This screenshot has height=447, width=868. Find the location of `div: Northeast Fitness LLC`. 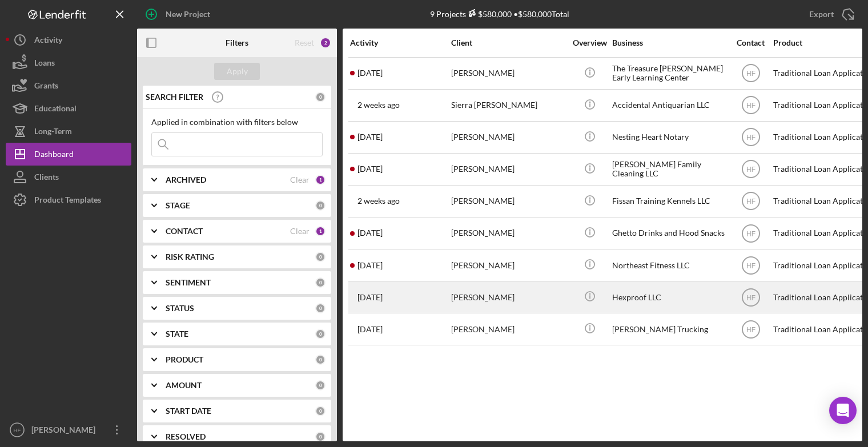

div: Northeast Fitness LLC is located at coordinates (669, 265).